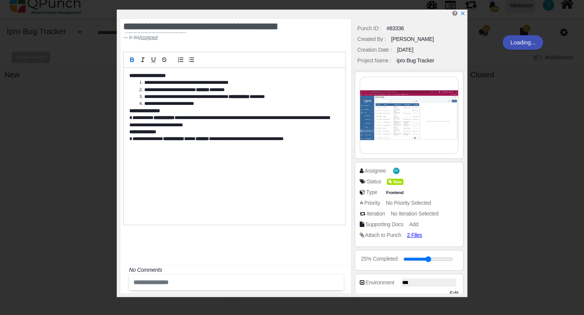 The width and height of the screenshot is (584, 315). What do you see at coordinates (146, 270) in the screenshot?
I see `i: No Comments` at bounding box center [146, 270].